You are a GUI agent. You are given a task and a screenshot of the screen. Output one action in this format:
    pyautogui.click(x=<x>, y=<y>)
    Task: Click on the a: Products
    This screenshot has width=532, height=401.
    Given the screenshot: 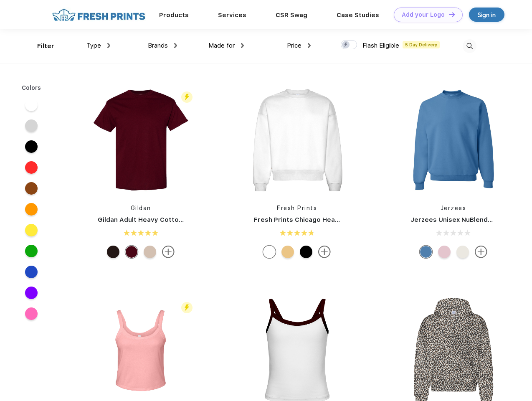 What is the action you would take?
    pyautogui.click(x=174, y=15)
    